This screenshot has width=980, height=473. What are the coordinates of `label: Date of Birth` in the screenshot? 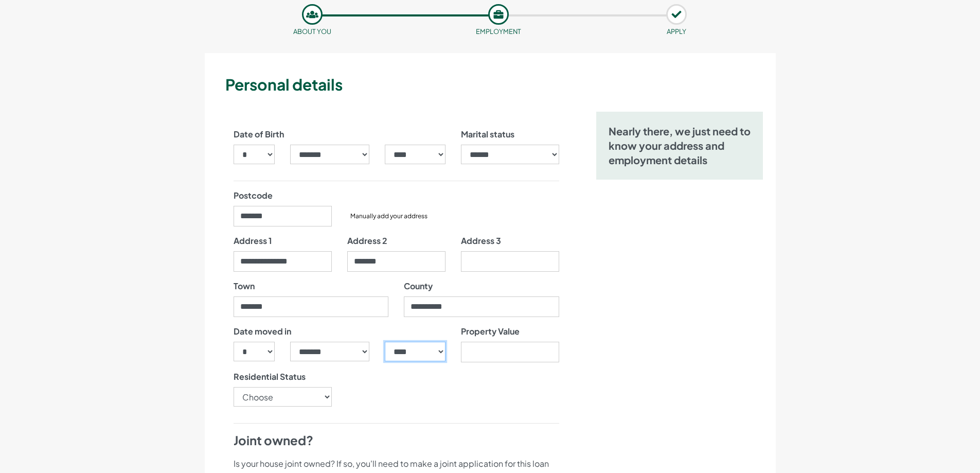 It's located at (259, 134).